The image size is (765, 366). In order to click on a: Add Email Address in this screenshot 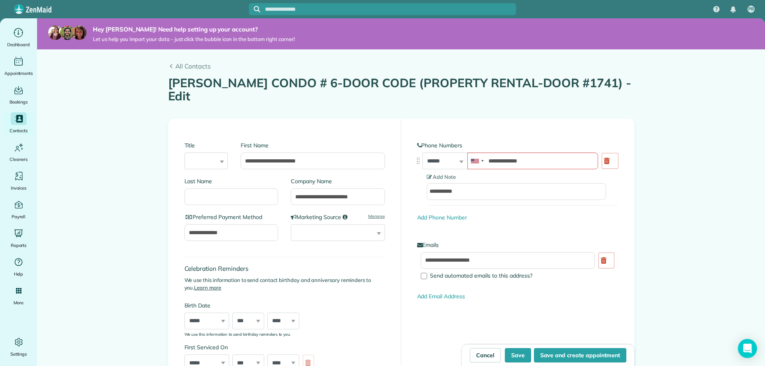, I will do `click(441, 297)`.